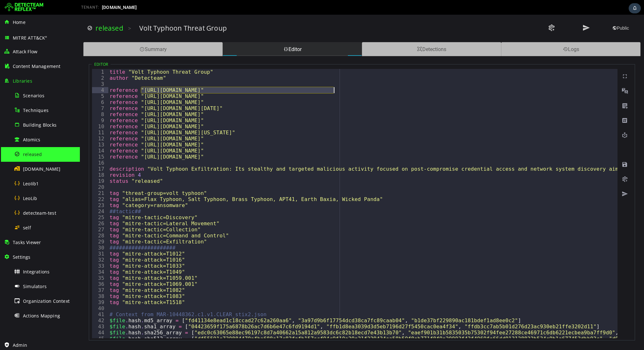 The image size is (644, 350). I want to click on span: Public, so click(540, 13).